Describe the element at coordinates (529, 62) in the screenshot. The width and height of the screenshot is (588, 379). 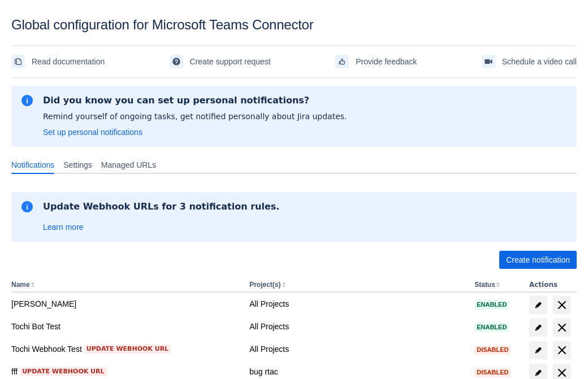
I see `a: Schedule a video call` at that location.